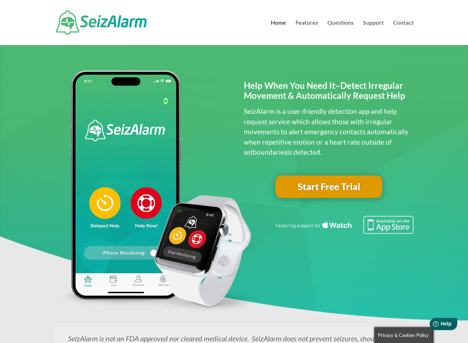 The height and width of the screenshot is (343, 468). Describe the element at coordinates (278, 33) in the screenshot. I see `a: Home` at that location.